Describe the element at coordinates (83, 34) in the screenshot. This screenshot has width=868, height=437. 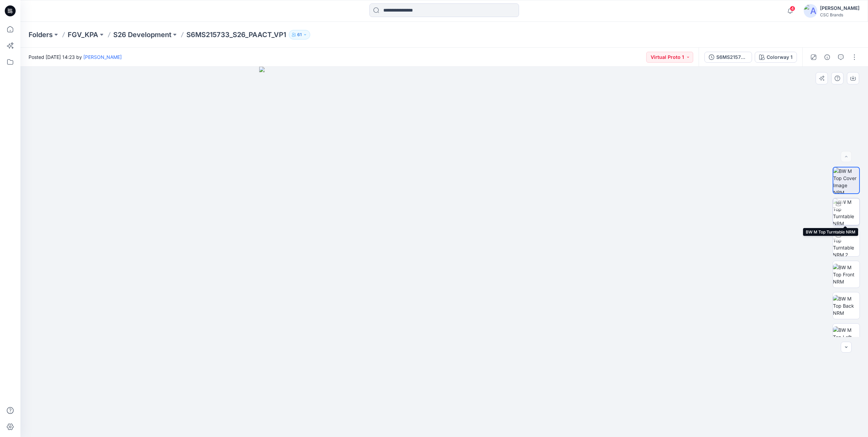
I see `p: FGV_KPA` at that location.